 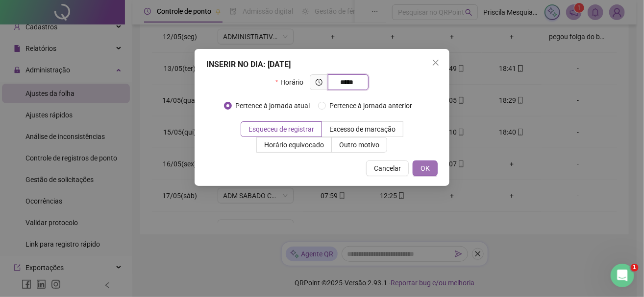 I want to click on span: Outro motivo, so click(x=359, y=145).